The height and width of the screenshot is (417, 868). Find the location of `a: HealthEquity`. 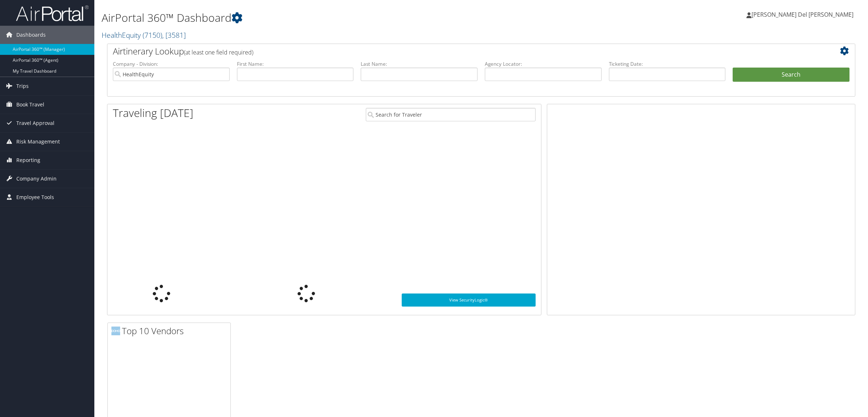

a: HealthEquity is located at coordinates (144, 35).